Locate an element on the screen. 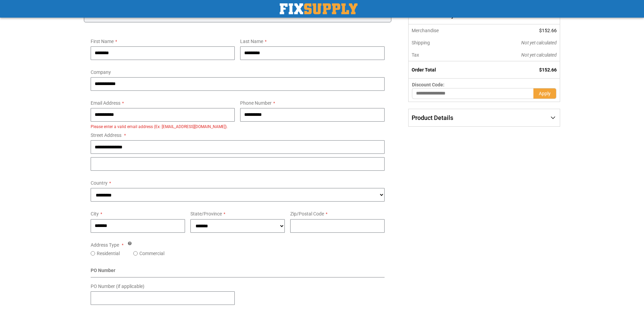 This screenshot has height=311, width=644. span: Last Name is located at coordinates (252, 41).